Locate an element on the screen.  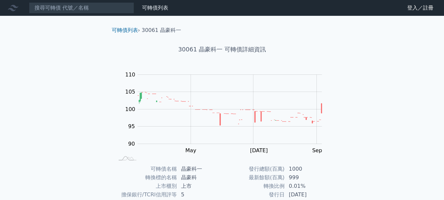
li: 30061 晶豪科一 is located at coordinates (161, 30).